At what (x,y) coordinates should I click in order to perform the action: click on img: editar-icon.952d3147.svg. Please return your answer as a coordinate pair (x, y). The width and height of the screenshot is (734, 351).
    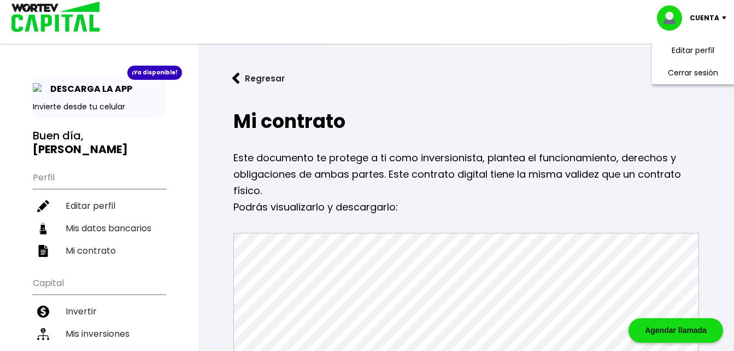
    Looking at the image, I should click on (43, 206).